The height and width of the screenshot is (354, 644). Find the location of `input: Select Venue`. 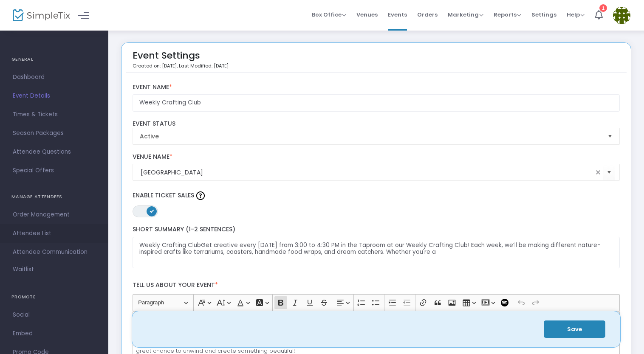

input: Select Venue is located at coordinates (367, 172).